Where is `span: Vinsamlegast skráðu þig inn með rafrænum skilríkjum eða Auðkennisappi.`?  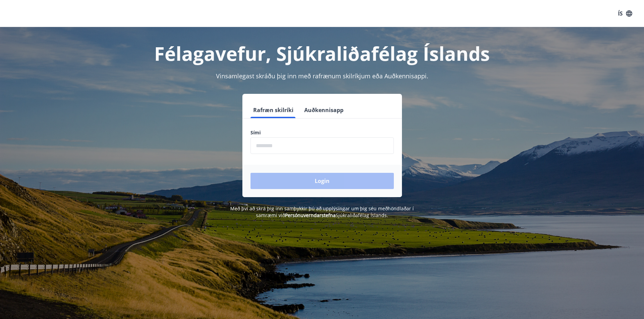
span: Vinsamlegast skráðu þig inn með rafrænum skilríkjum eða Auðkennisappi. is located at coordinates (322, 76).